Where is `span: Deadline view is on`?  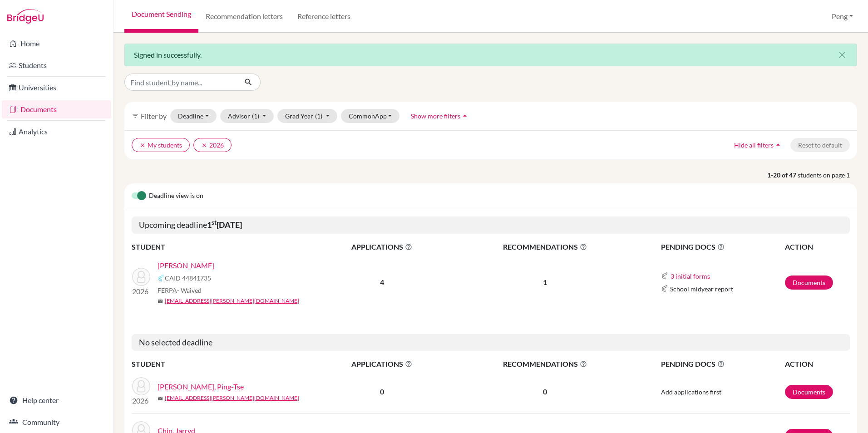 span: Deadline view is on is located at coordinates (176, 196).